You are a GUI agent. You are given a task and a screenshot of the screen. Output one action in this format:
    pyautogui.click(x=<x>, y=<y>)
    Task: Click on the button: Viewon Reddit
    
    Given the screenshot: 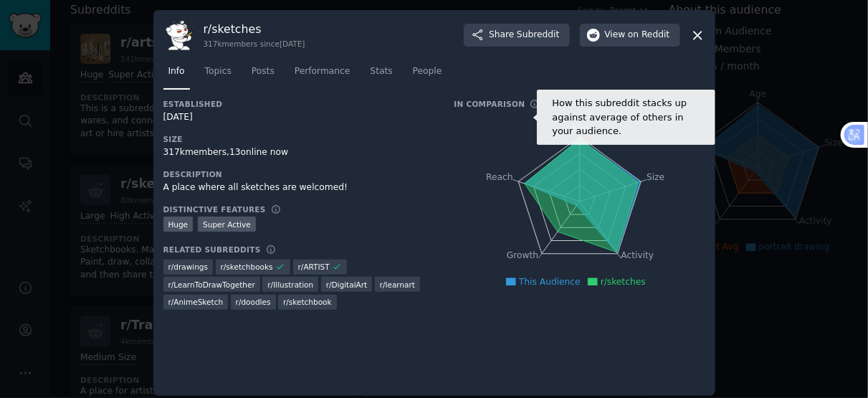 What is the action you would take?
    pyautogui.click(x=630, y=35)
    